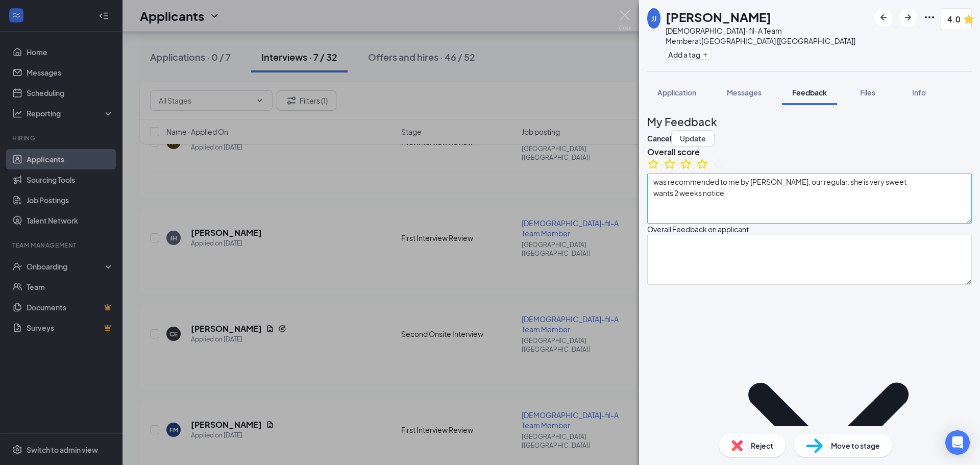 This screenshot has height=465, width=980. Describe the element at coordinates (809, 121) in the screenshot. I see `h2: My Feedback` at that location.